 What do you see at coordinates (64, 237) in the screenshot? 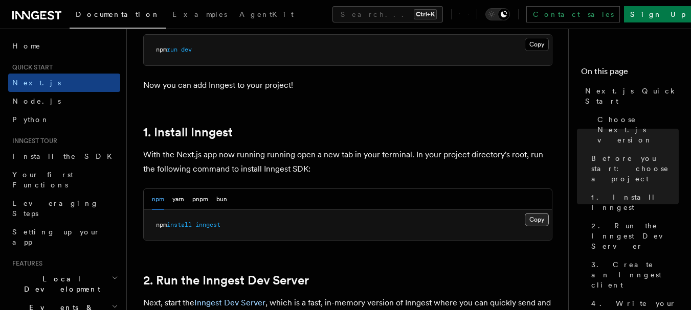
I see `a: Setting up your app` at bounding box center [64, 237].